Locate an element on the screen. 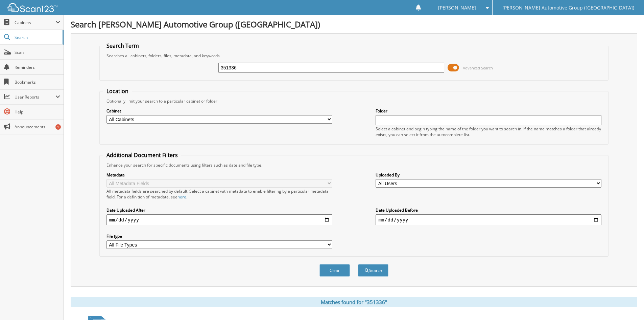  span: Advanced Search is located at coordinates (478, 68).